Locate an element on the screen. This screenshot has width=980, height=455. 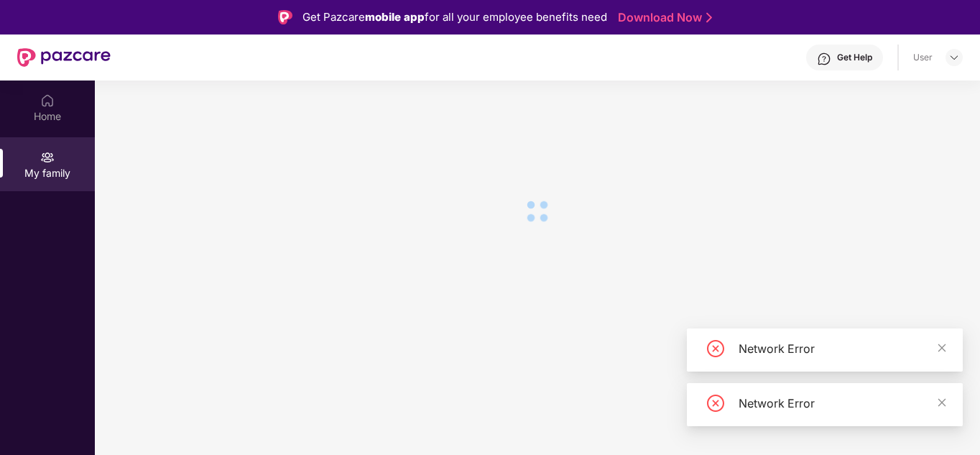
img: Logo is located at coordinates (285, 18).